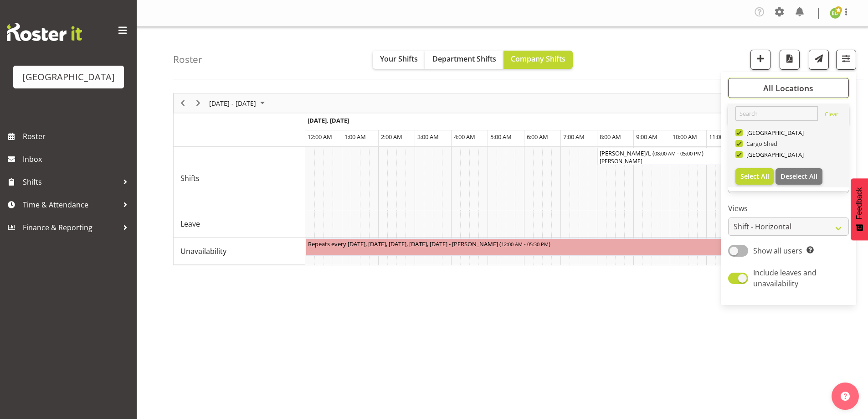  What do you see at coordinates (835, 13) in the screenshot?
I see `img: emma-dowman11789.jpg` at bounding box center [835, 13].